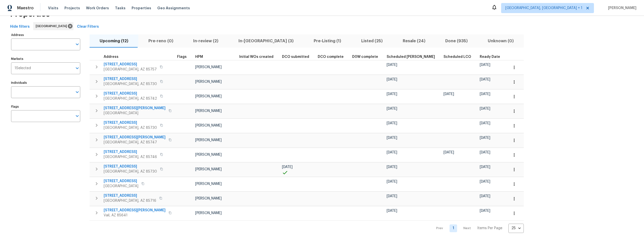  Describe the element at coordinates (490, 56) in the screenshot. I see `span: Ready Date` at that location.